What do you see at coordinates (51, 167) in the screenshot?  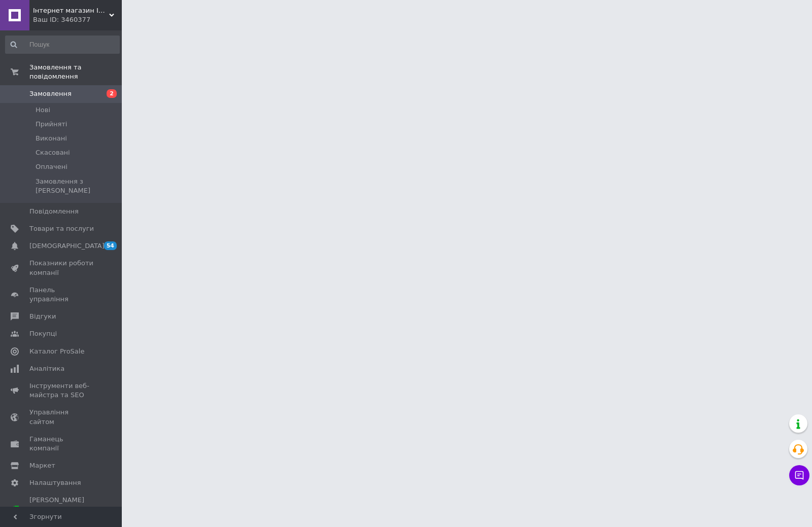 I see `span: Оплачені` at bounding box center [51, 167].